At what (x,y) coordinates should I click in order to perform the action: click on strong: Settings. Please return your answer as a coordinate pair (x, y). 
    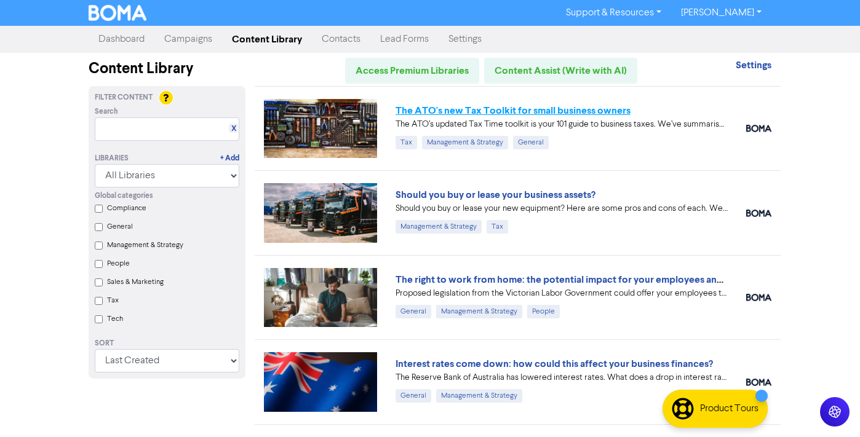
    Looking at the image, I should click on (754, 65).